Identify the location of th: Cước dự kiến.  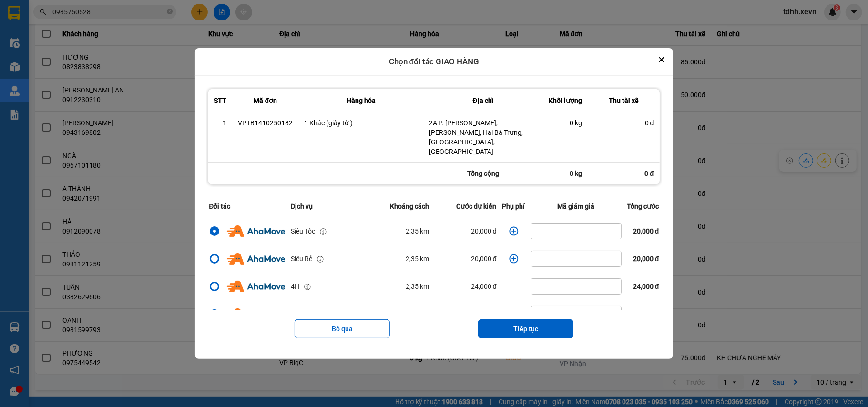
(465, 206).